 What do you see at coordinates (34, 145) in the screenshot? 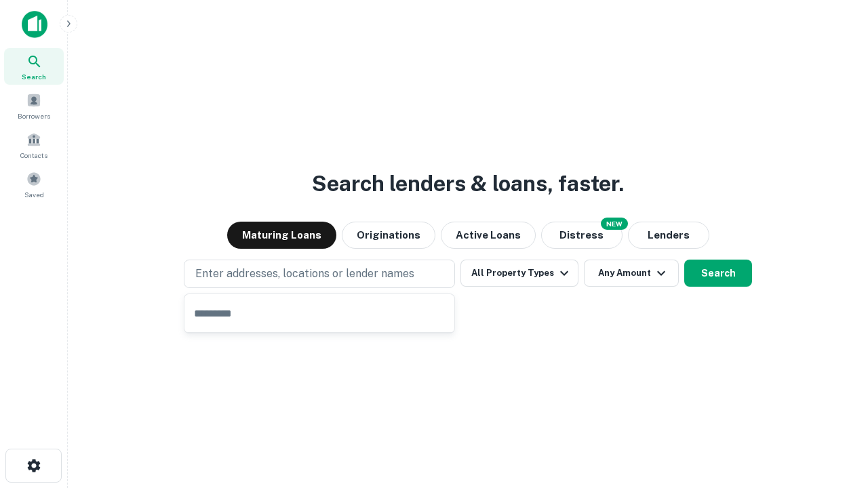
I see `div: Contacts` at bounding box center [34, 145].